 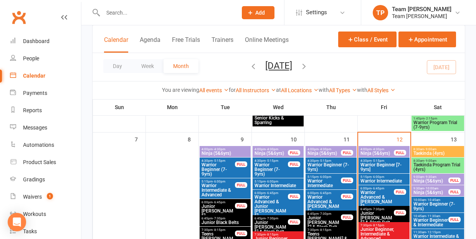 I want to click on button: Class / Event, so click(x=367, y=39).